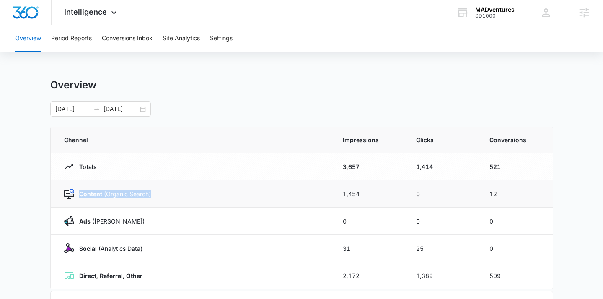 Image resolution: width=603 pixels, height=299 pixels. I want to click on td: 1,414, so click(442, 166).